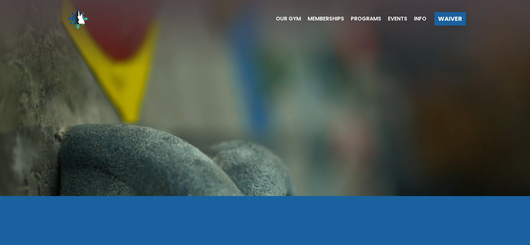 Image resolution: width=530 pixels, height=245 pixels. I want to click on a: Programs, so click(363, 19).